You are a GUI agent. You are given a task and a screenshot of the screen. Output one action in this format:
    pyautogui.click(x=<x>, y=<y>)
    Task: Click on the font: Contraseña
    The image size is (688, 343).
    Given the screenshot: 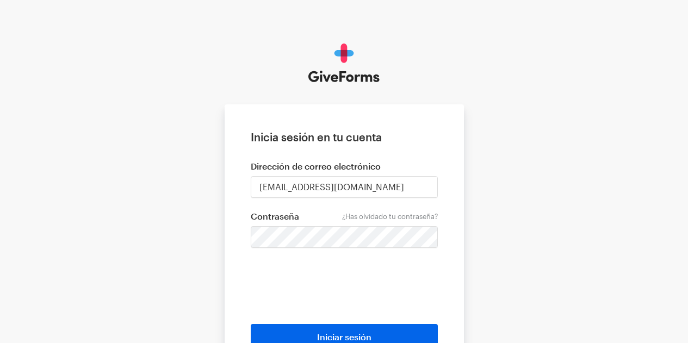 What is the action you would take?
    pyautogui.click(x=275, y=216)
    